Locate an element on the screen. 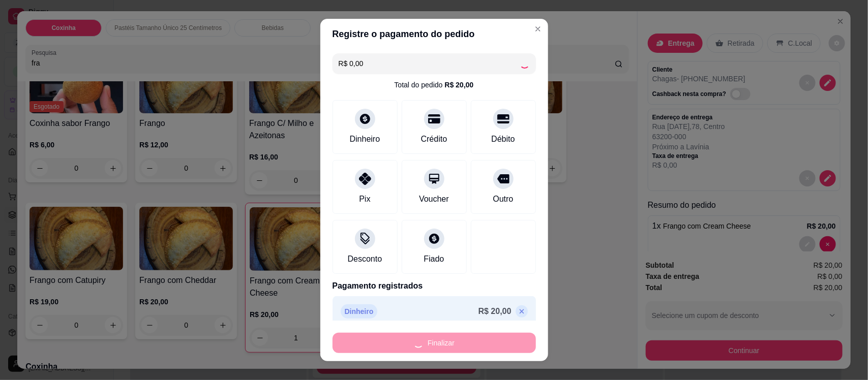 This screenshot has height=380, width=868. div: R$ 20,00 is located at coordinates (459, 85).